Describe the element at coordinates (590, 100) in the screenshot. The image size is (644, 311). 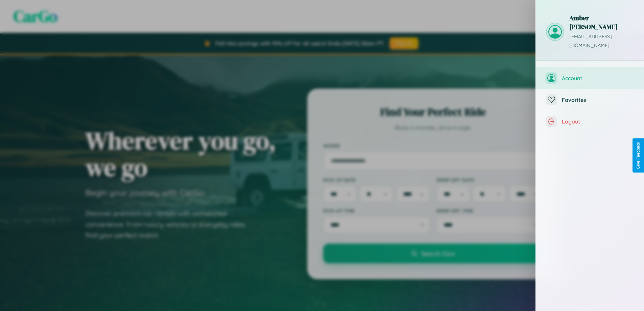
I see `button: Favorites` at that location.